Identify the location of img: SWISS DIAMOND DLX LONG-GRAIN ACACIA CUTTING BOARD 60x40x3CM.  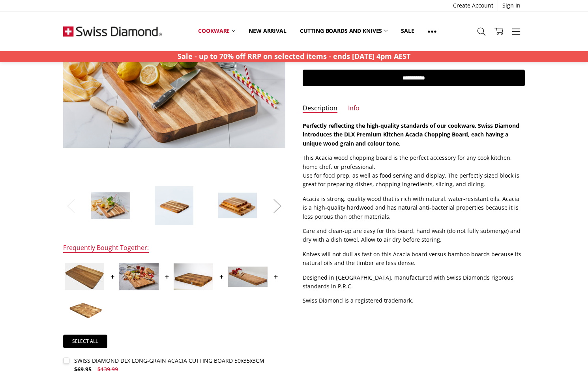
(139, 276).